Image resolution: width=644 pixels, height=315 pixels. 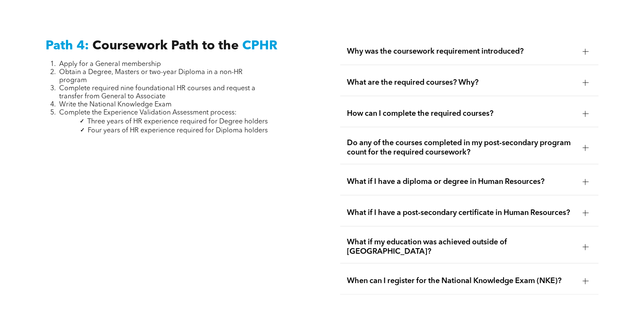 I want to click on span: What if I have a post-secondary certificate in Human Resources?, so click(x=461, y=213).